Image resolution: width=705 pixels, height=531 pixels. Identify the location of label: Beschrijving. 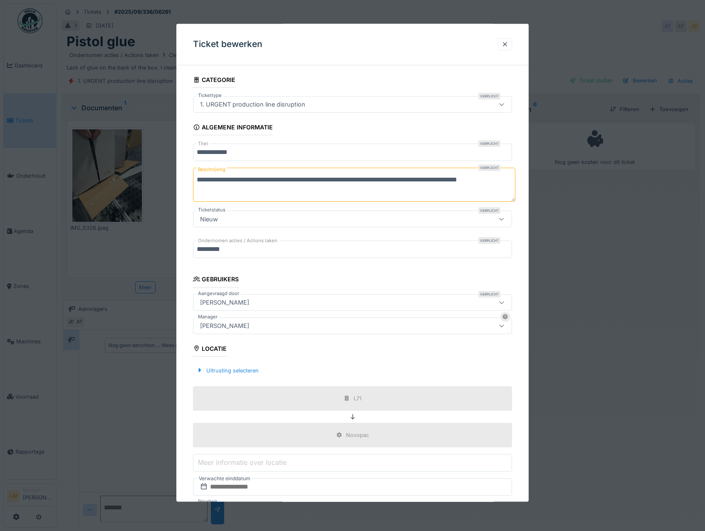
(212, 170).